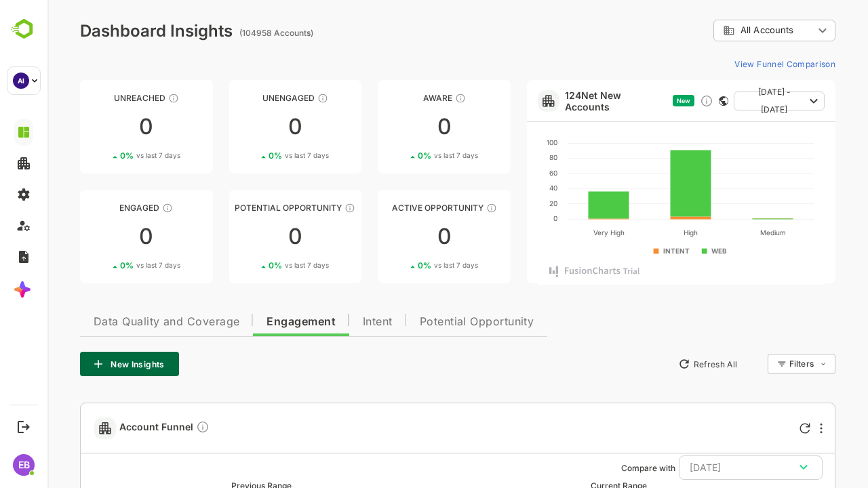  I want to click on a: UnreachedThese accounts have not been engaged with for a defined time period00%vs last 7 days, so click(99, 127).